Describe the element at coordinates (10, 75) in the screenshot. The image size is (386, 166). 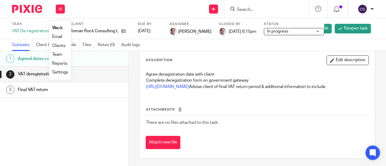
I see `div: 2` at that location.